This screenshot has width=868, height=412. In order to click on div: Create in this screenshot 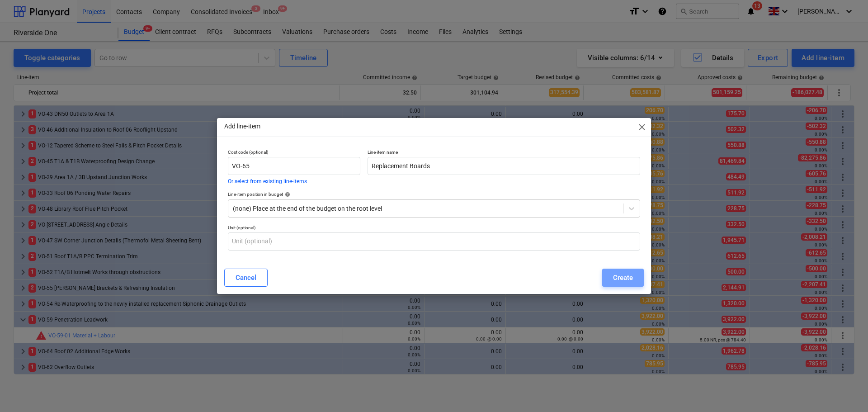, I will do `click(623, 278)`.